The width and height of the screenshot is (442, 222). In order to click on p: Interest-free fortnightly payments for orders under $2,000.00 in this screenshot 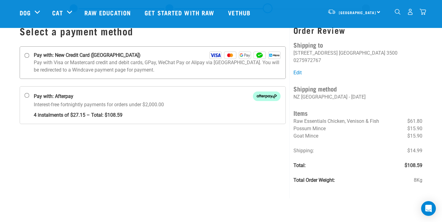, I will do `click(157, 110)`.